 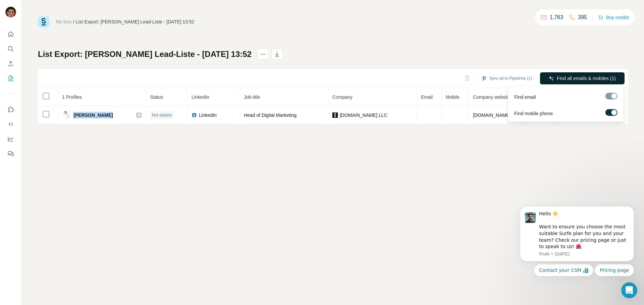 I want to click on div: message notification from FinAI, 5w ago. Hello ☀️ Want to ensure you choose the most suitable Sur..., so click(x=67, y=50).